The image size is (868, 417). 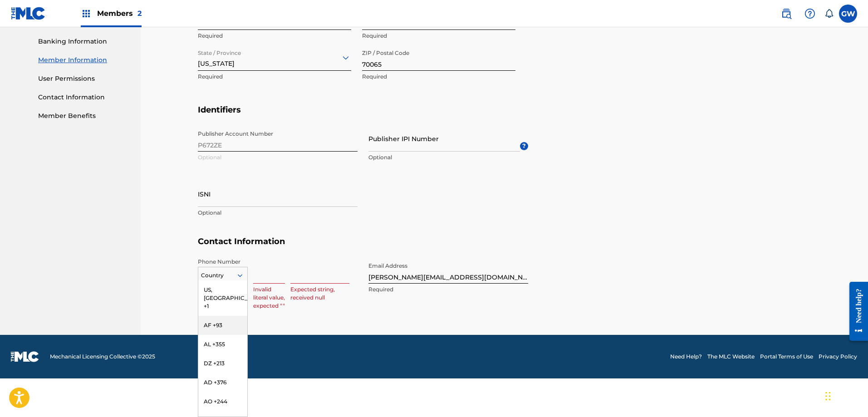 What do you see at coordinates (103, 357) in the screenshot?
I see `span: Mechanical Licensing Collective © 2025` at bounding box center [103, 357].